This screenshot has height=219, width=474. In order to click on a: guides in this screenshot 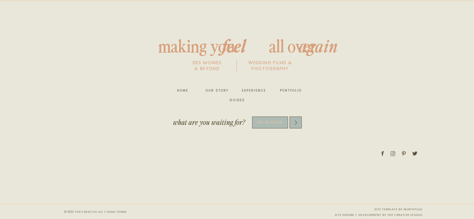, I will do `click(237, 100)`.